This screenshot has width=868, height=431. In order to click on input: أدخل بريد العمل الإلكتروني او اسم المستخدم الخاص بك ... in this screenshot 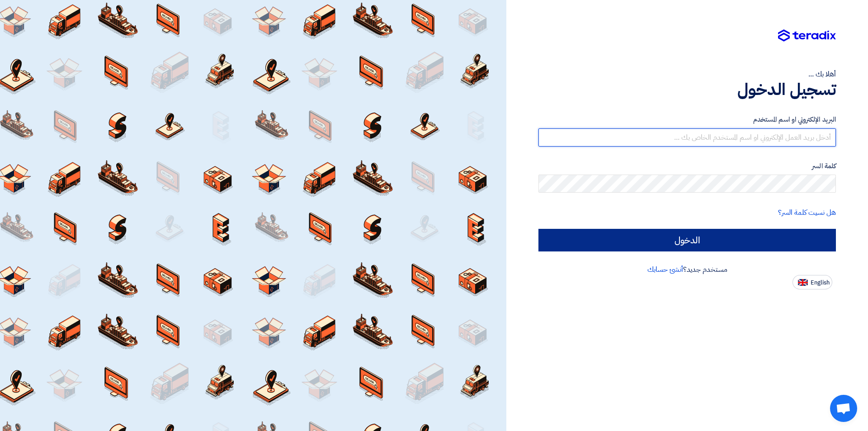, I will do `click(687, 137)`.